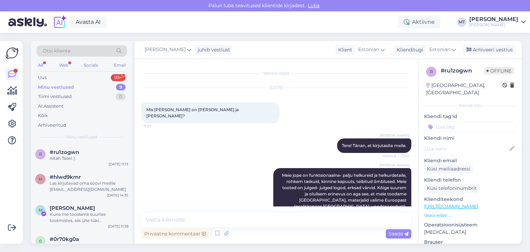  Describe the element at coordinates (156, 126) in the screenshot. I see `span: 11:03` at that location.